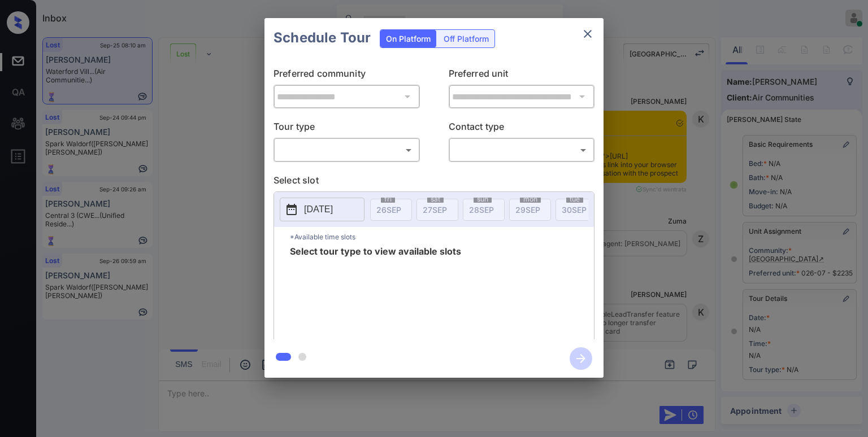 The height and width of the screenshot is (437, 868). I want to click on span: Select tour type to view available slots, so click(375, 292).